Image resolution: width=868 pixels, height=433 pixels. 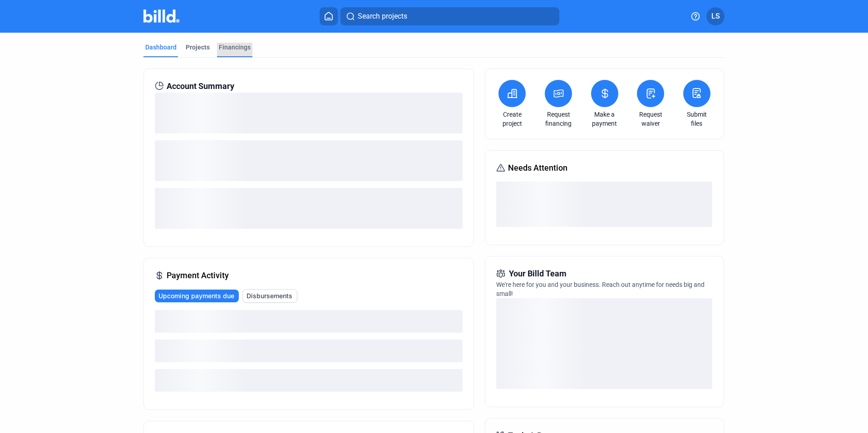 What do you see at coordinates (716, 16) in the screenshot?
I see `span: LS` at bounding box center [716, 16].